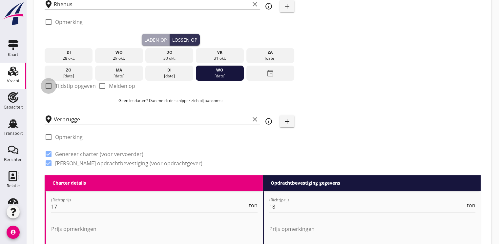  What do you see at coordinates (13, 81) in the screenshot?
I see `div: Vracht` at bounding box center [13, 81].